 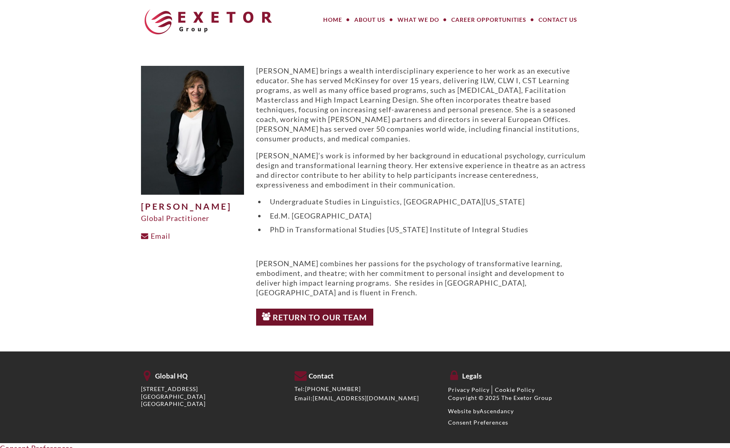 I want to click on a: Privacy Policy, so click(x=468, y=389).